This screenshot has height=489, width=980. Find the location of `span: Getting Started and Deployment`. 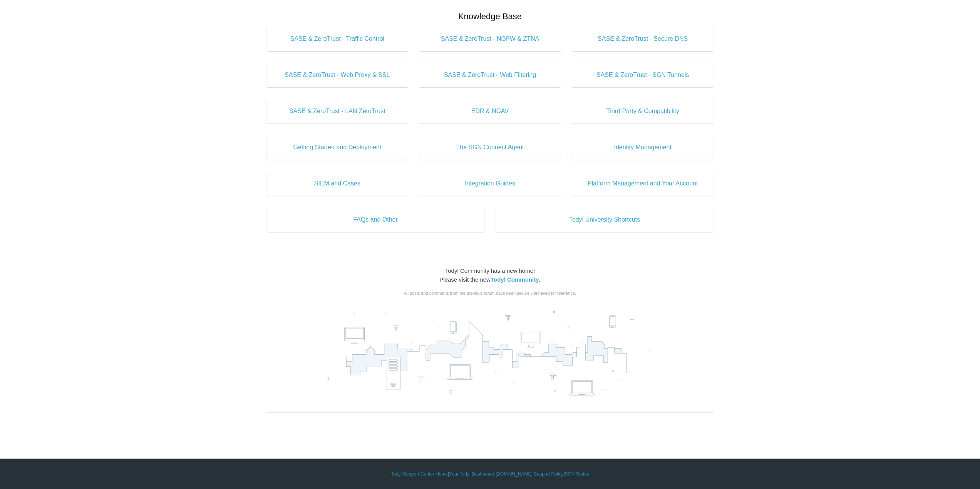

span: Getting Started and Deployment is located at coordinates (337, 148).